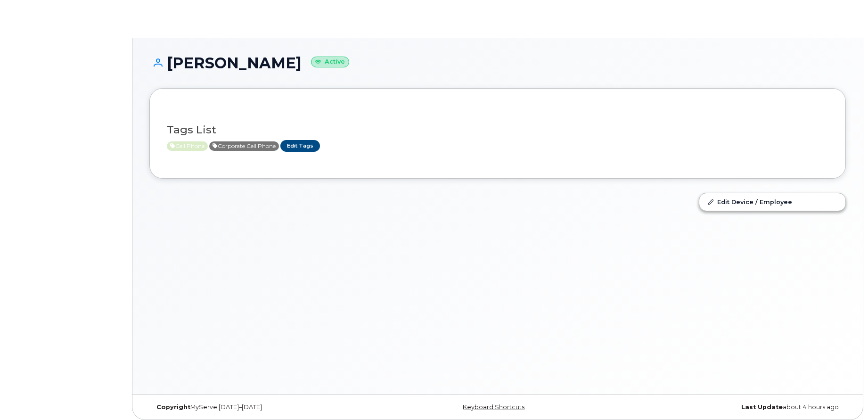 Image resolution: width=868 pixels, height=420 pixels. What do you see at coordinates (729, 408) in the screenshot?
I see `div: about 4 hours ago` at bounding box center [729, 408].